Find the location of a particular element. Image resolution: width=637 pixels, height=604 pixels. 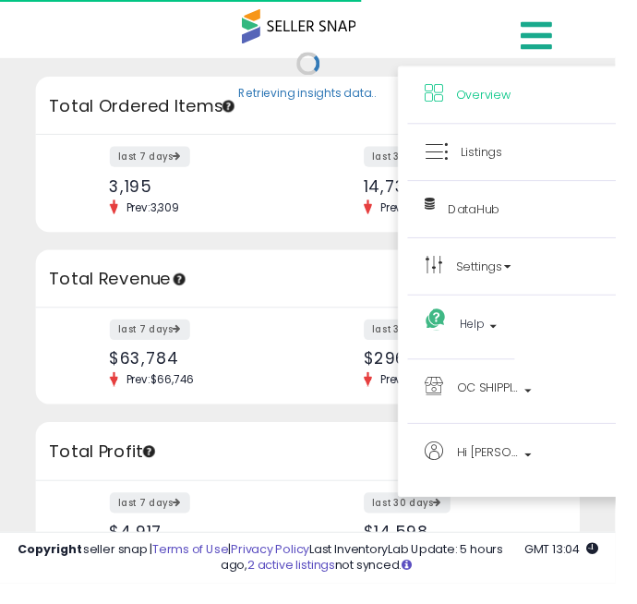

span: DataHub is located at coordinates (490, 216).